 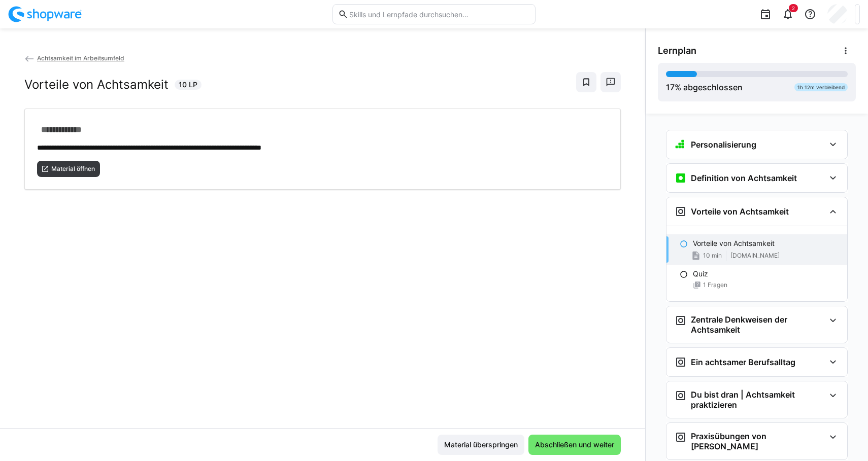 I want to click on span: 17, so click(x=671, y=88).